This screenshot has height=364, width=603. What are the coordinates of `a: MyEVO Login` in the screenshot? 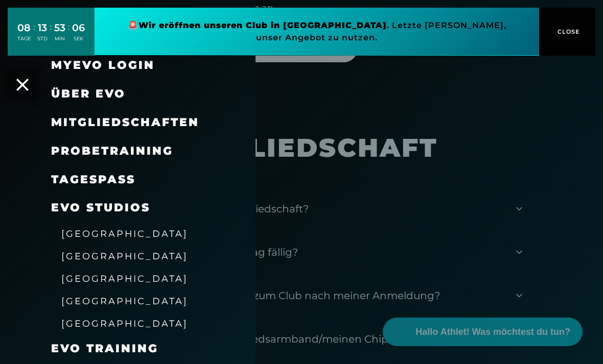 It's located at (103, 65).